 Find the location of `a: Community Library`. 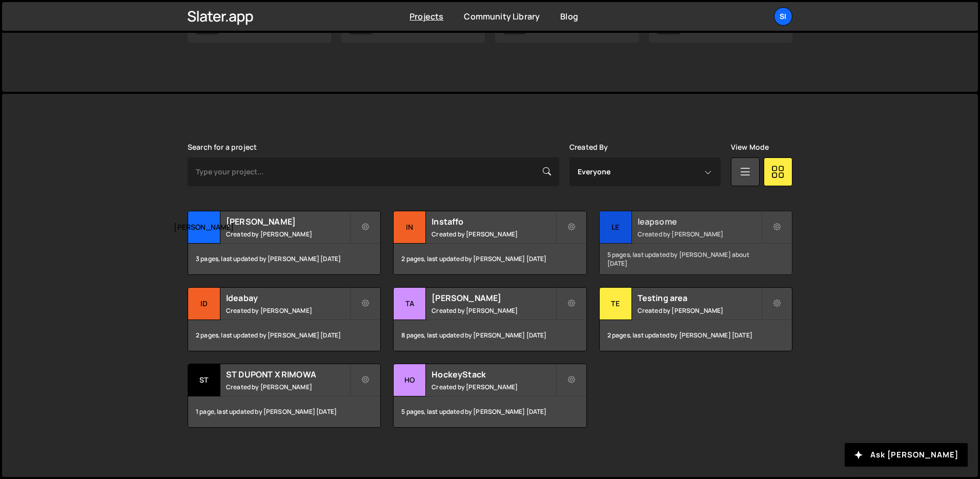

a: Community Library is located at coordinates (502, 16).